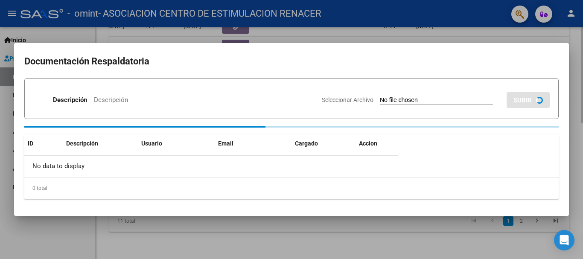  I want to click on span: Email, so click(226, 143).